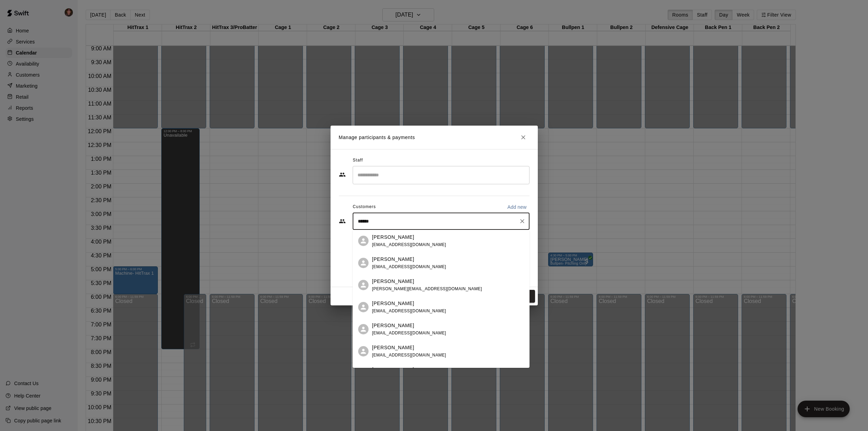 This screenshot has width=868, height=431. Describe the element at coordinates (364, 207) in the screenshot. I see `span: Customers` at that location.